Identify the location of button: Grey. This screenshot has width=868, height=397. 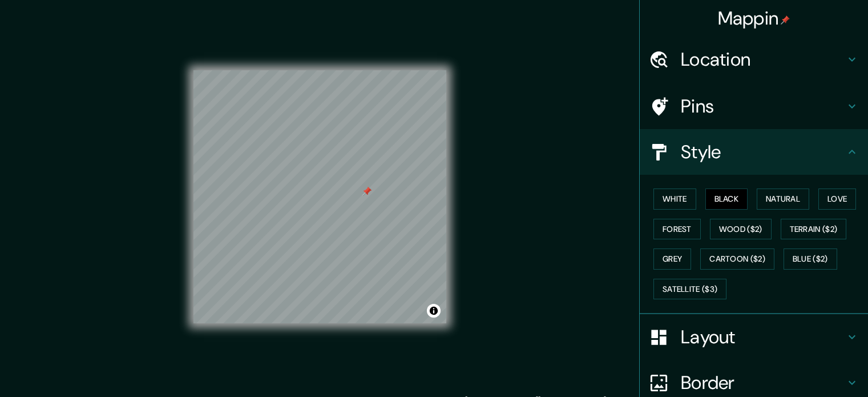
(672, 259).